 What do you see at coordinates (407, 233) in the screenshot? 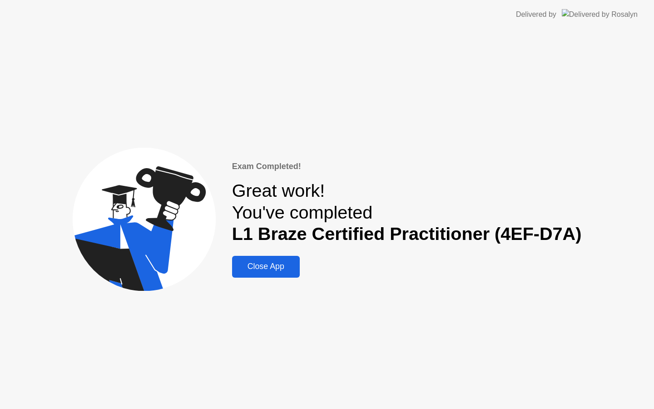
I see `b: L1 Braze Certified Practitioner (4EF-D7A)` at bounding box center [407, 233].